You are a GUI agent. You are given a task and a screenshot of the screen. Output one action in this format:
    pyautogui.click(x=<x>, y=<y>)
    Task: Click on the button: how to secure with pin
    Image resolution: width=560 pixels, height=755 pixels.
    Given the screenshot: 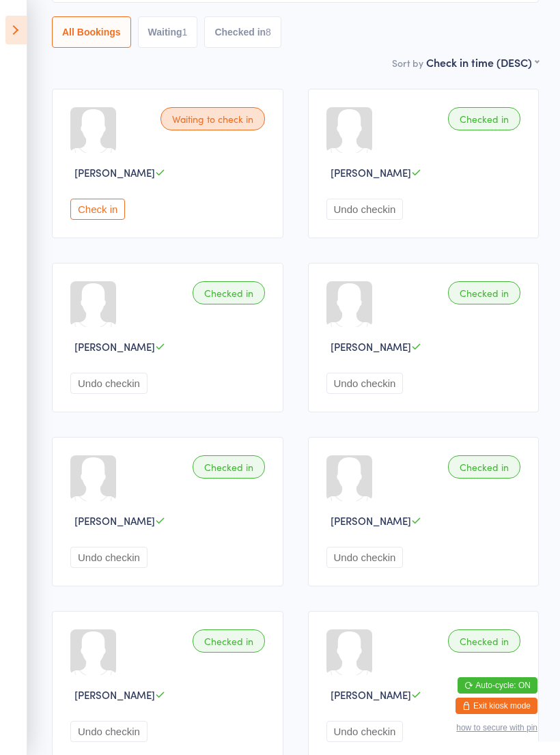 What is the action you would take?
    pyautogui.click(x=497, y=728)
    